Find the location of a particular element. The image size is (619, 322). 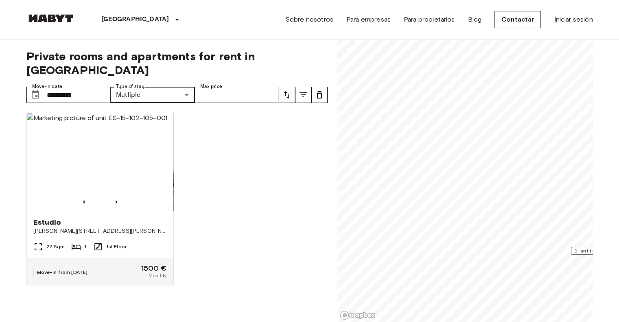

span: 27 Sqm is located at coordinates (56, 247).